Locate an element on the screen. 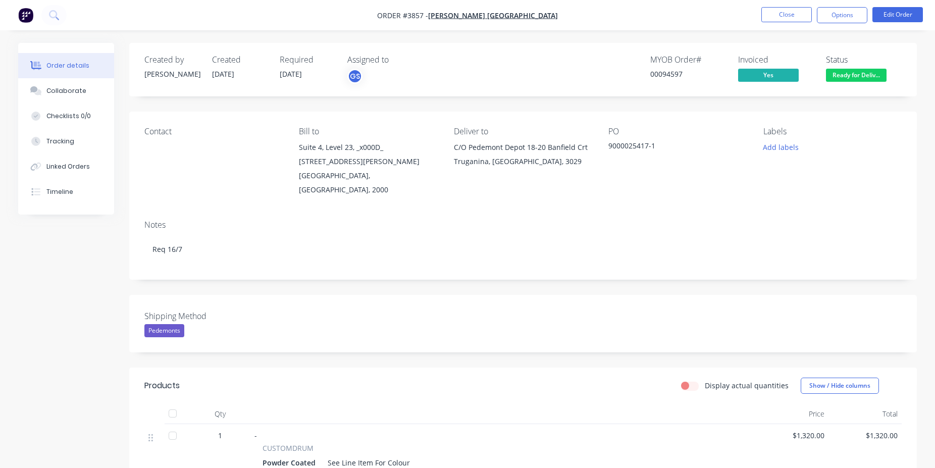 This screenshot has width=935, height=468. button: Linked Orders is located at coordinates (66, 167).